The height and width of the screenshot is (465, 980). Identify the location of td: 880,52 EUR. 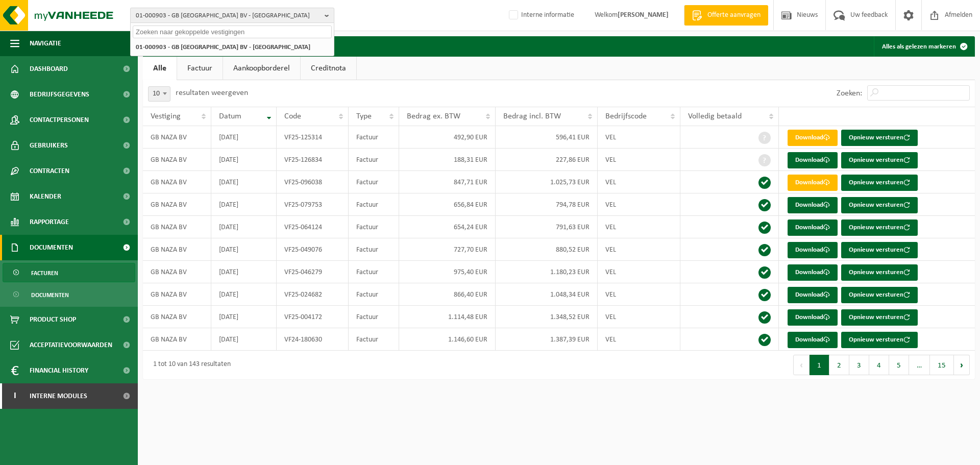
(547, 249).